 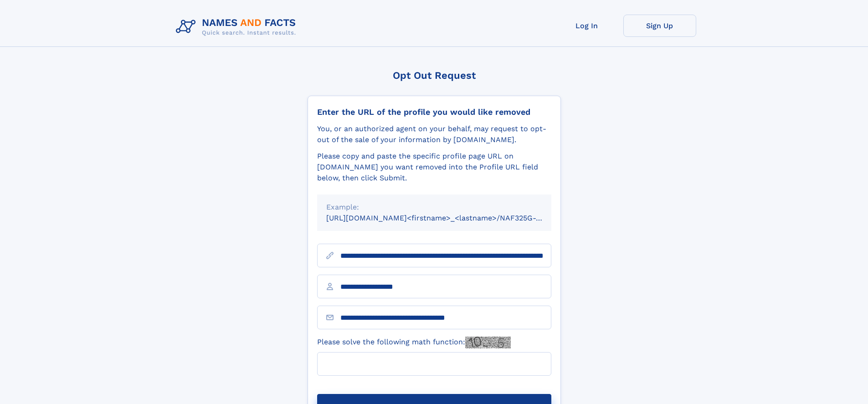 I want to click on a: Log In, so click(x=587, y=26).